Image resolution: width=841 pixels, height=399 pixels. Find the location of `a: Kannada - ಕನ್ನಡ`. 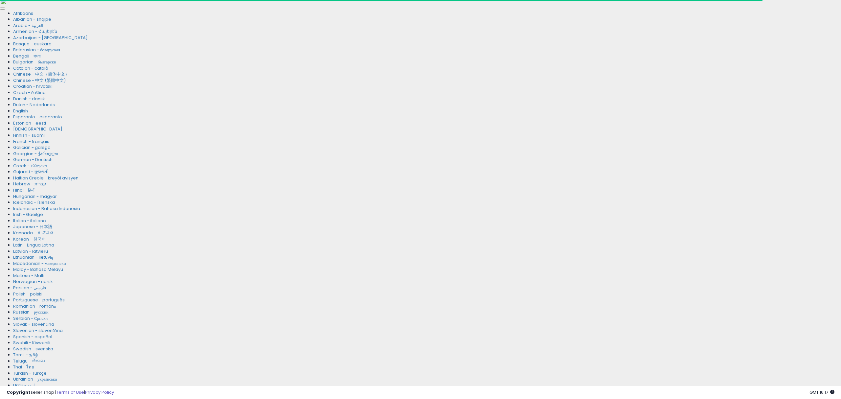

a: Kannada - ಕನ್ನಡ is located at coordinates (34, 233).